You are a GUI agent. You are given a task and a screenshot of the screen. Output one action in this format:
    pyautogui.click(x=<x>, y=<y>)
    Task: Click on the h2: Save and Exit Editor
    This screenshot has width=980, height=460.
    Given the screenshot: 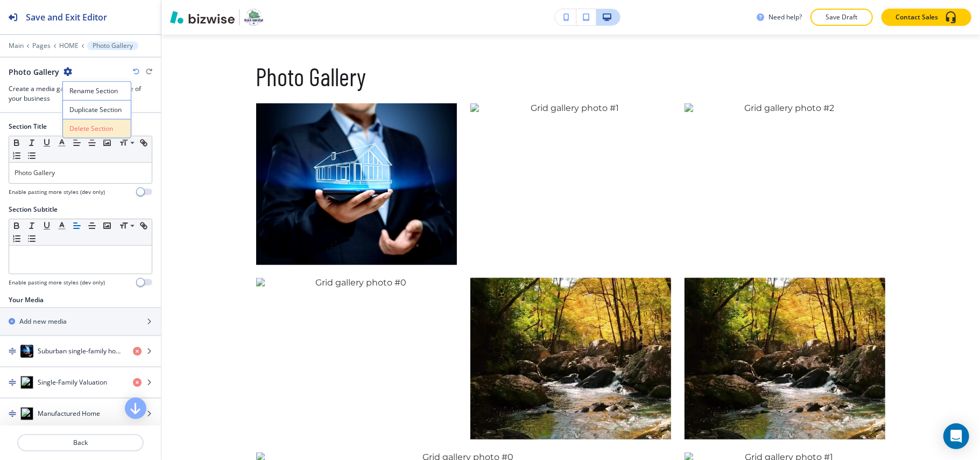 What is the action you would take?
    pyautogui.click(x=66, y=17)
    